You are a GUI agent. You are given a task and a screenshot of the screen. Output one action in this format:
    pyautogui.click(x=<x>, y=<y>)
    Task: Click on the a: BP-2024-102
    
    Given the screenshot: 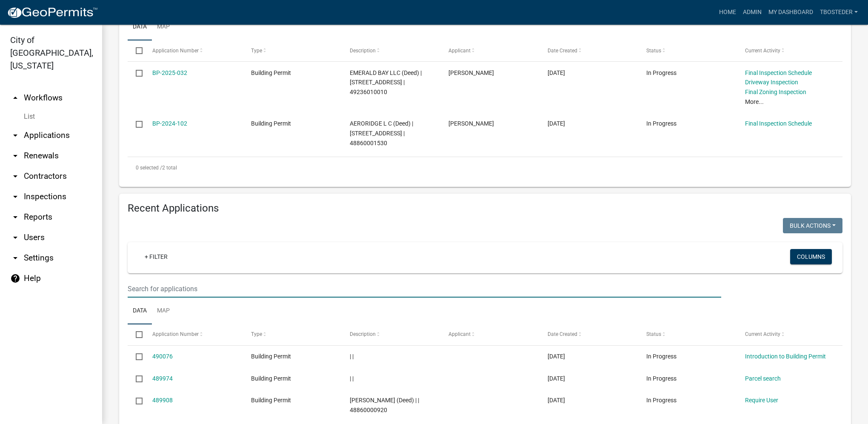 What is the action you would take?
    pyautogui.click(x=169, y=124)
    